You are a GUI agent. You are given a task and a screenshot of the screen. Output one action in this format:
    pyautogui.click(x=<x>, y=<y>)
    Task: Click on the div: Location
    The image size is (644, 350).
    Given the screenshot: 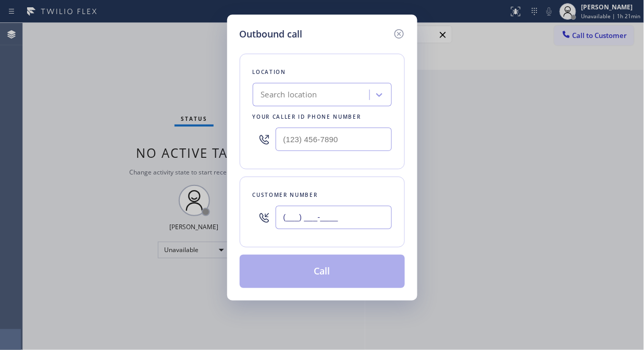 What is the action you would take?
    pyautogui.click(x=322, y=72)
    